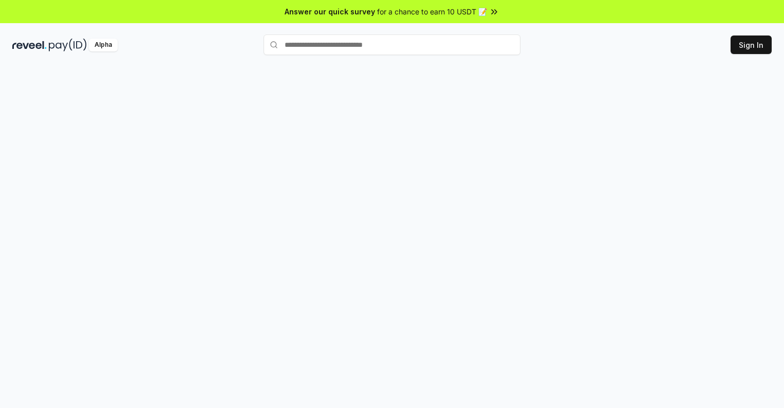 This screenshot has height=408, width=784. I want to click on button: Sign In, so click(752, 45).